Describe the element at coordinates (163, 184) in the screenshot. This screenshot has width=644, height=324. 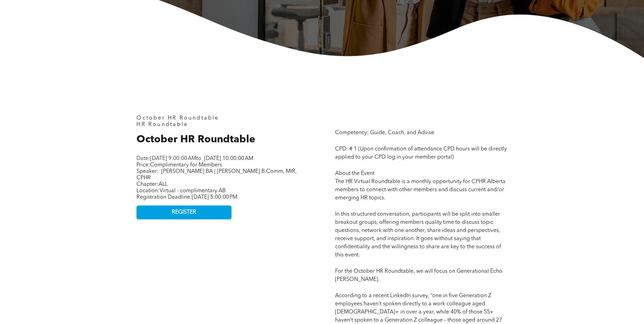
I see `span: ALL` at that location.